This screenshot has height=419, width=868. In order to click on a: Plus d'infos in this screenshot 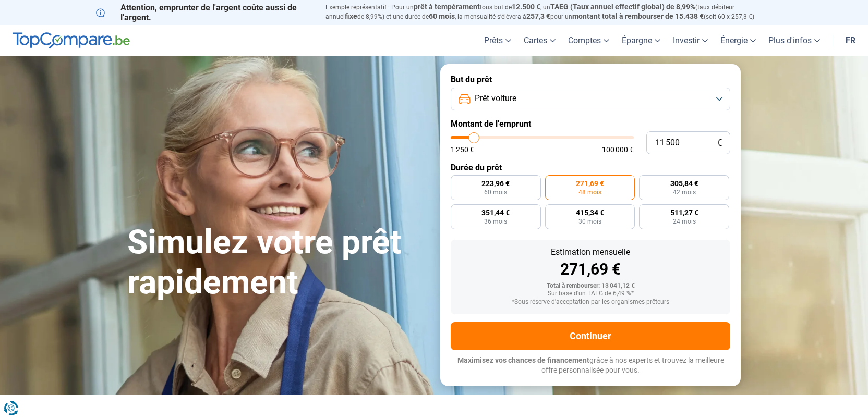, I will do `click(793, 40)`.